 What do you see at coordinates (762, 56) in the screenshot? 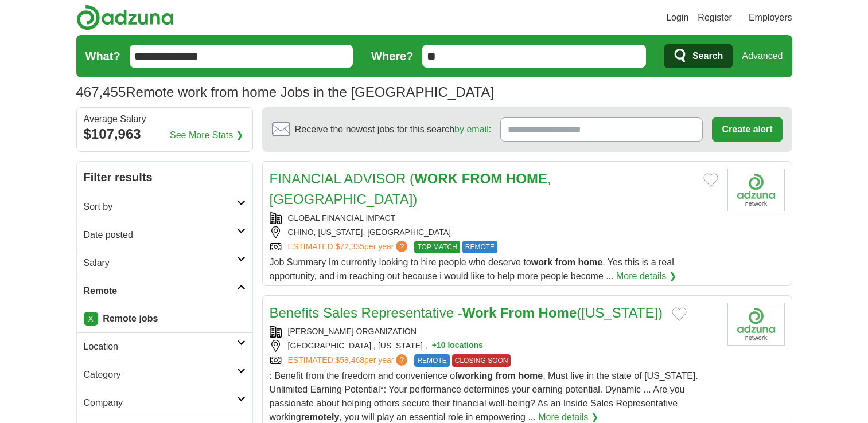
I see `a: Advanced` at bounding box center [762, 56].